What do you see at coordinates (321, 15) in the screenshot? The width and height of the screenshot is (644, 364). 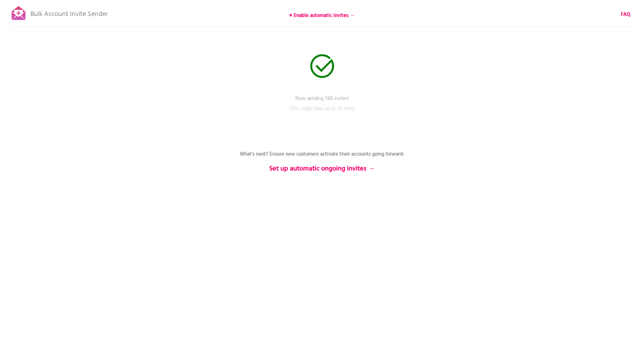 I see `b: ♥ Enable automatic invites →` at bounding box center [321, 15].